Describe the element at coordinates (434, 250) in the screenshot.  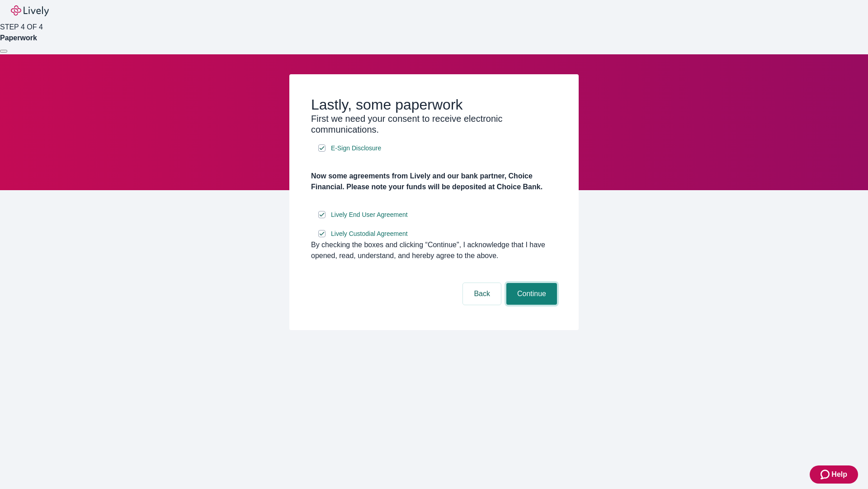
I see `div: By checking the boxes and clicking “Continue", I acknowledge that I have opened, read, understand...` at that location.